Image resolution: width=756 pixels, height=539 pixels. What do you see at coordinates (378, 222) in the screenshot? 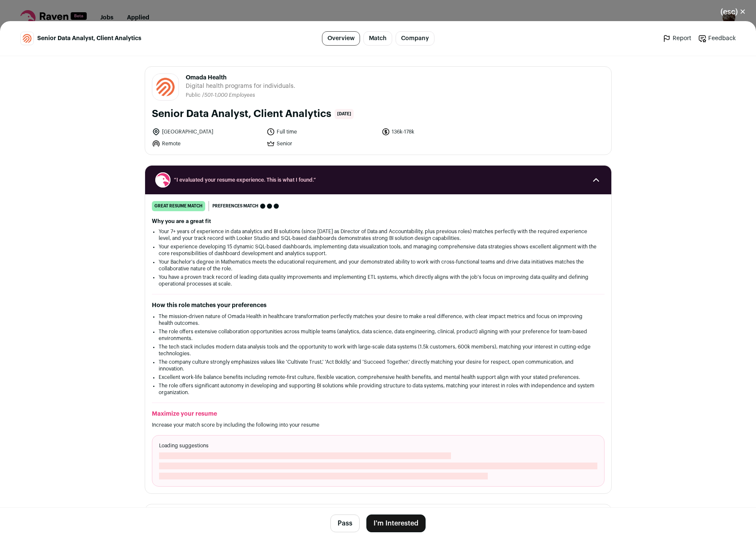
I see `h2: Why you are a great fit` at bounding box center [378, 222].